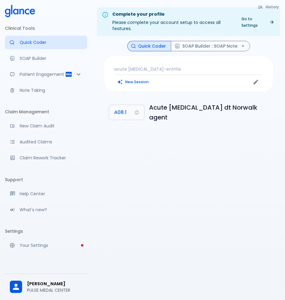  Describe the element at coordinates (51, 58) in the screenshot. I see `p: SOAP Builder` at that location.